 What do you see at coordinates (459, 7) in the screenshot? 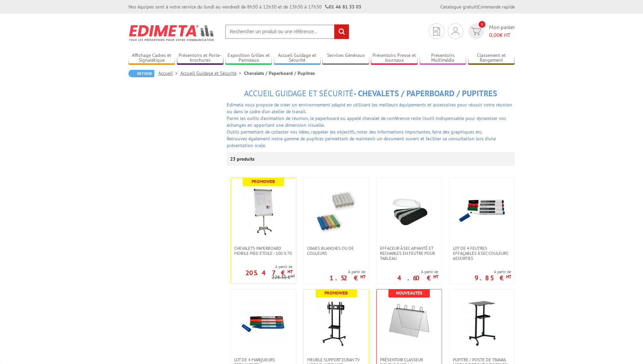
I see `a: Catalogue gratuit` at bounding box center [459, 7].